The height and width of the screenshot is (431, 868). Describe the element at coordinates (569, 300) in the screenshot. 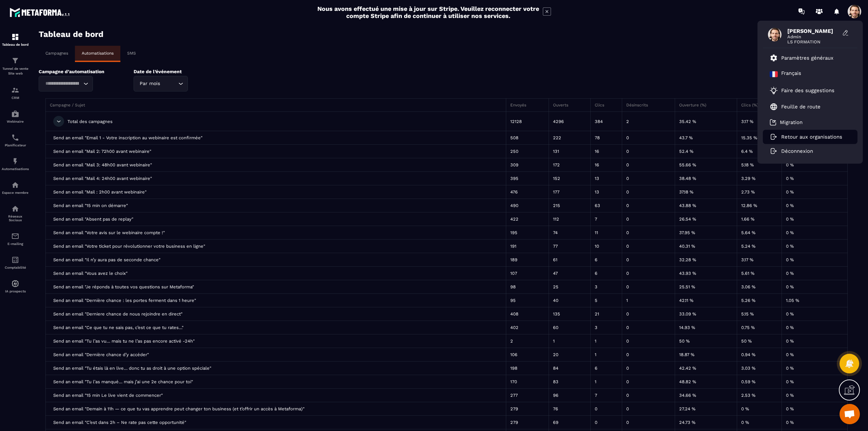

I see `td: 40` at that location.